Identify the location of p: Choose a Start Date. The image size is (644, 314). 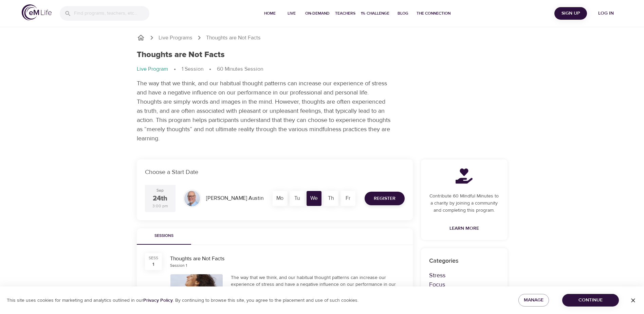
(275, 172).